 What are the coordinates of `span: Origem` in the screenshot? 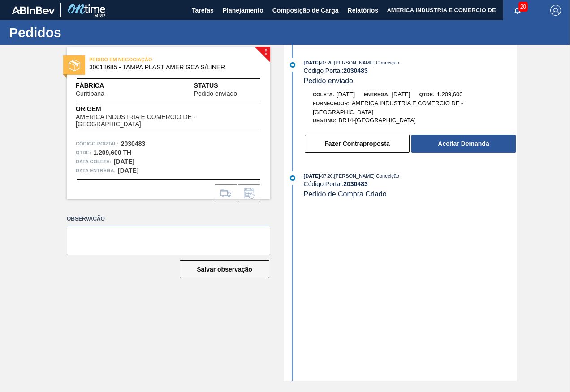 It's located at (168, 109).